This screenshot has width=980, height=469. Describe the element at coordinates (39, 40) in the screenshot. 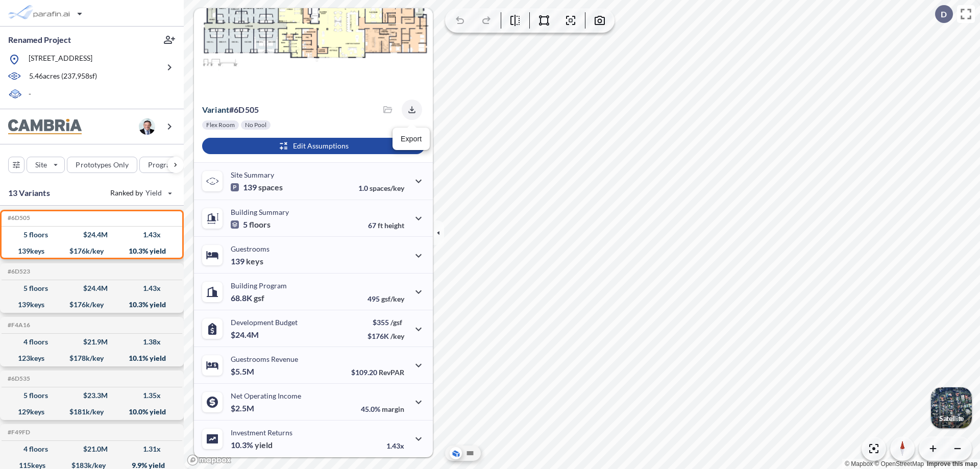

I see `p: Renamed Project` at that location.